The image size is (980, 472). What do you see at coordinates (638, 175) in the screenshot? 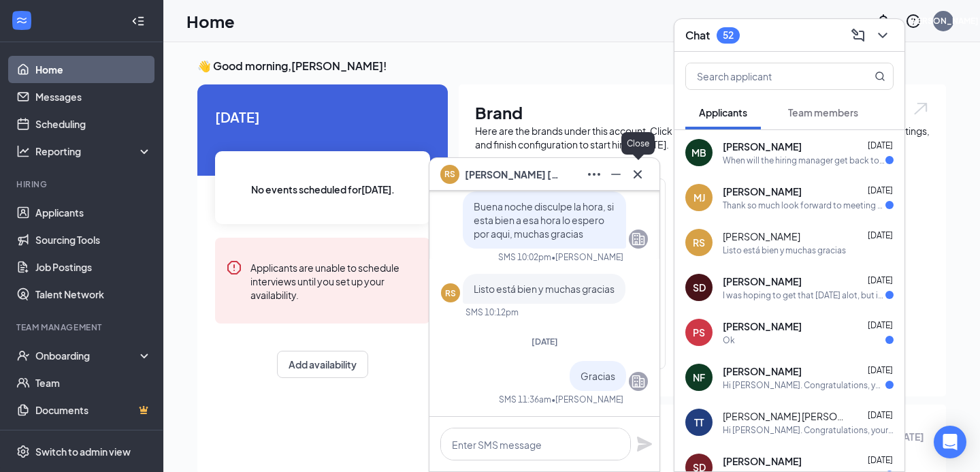
I see `svg: Cross` at bounding box center [638, 175].